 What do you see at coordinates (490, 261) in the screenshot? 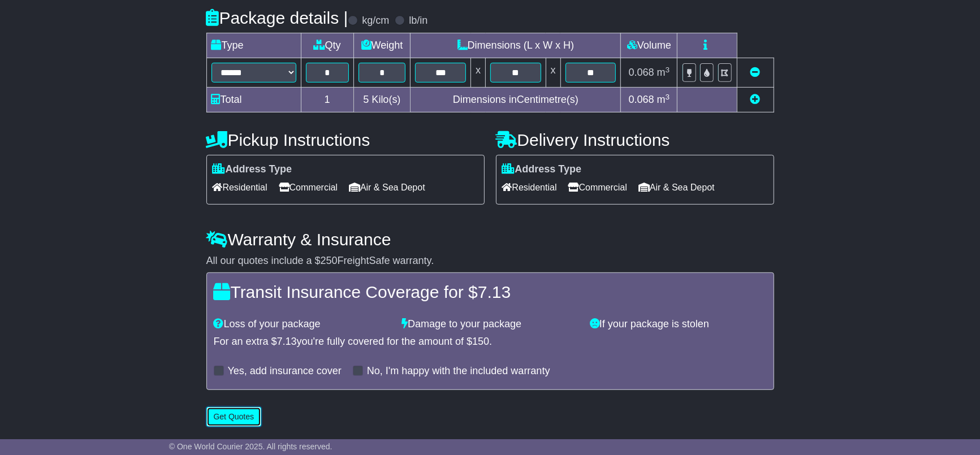
I see `div: All our quotes include a $ FreightSafe warranty.` at bounding box center [490, 261].